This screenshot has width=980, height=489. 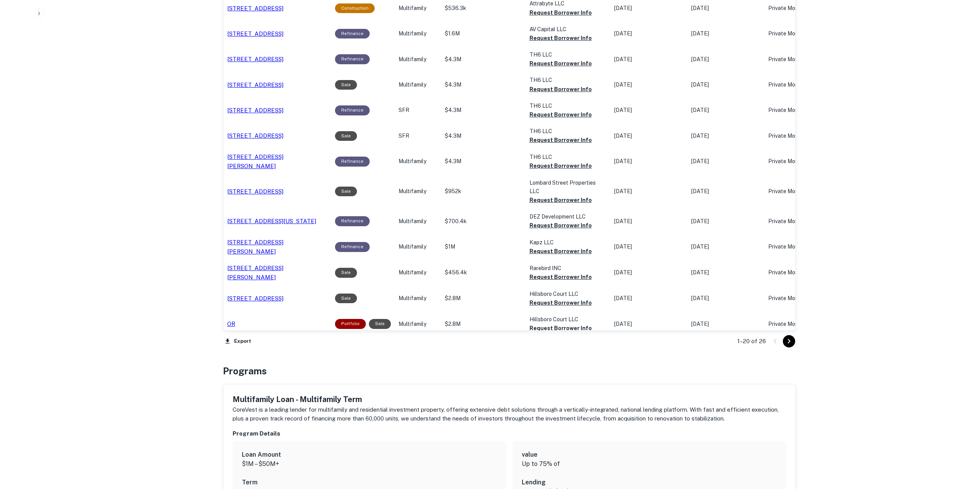 What do you see at coordinates (509, 400) in the screenshot?
I see `h5: Multifamily Loan - Multifamily Term` at bounding box center [509, 400].